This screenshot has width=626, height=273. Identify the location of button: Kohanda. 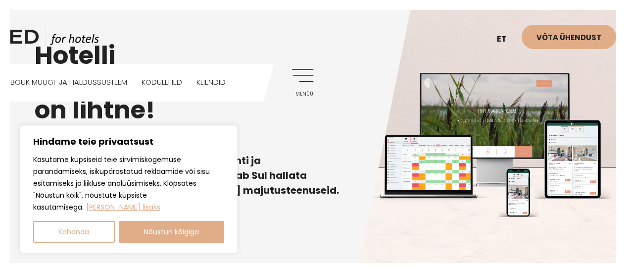
(74, 232).